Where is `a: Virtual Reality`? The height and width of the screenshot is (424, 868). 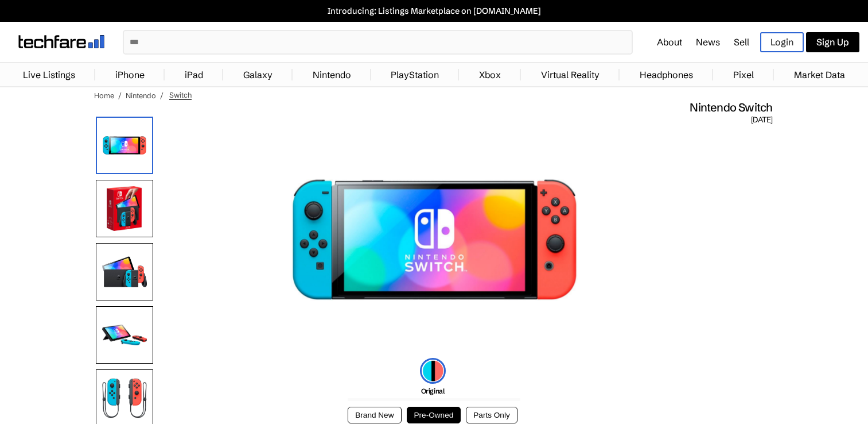
a: Virtual Reality is located at coordinates (570, 75).